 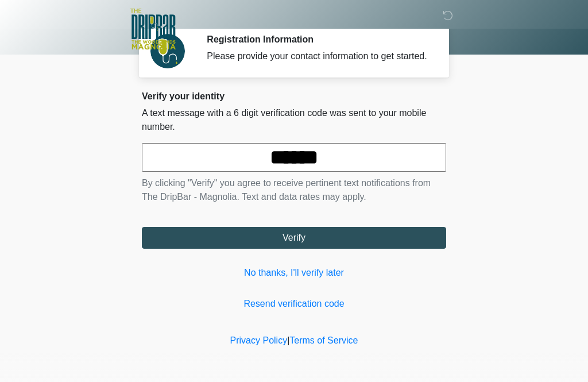 What do you see at coordinates (294, 190) in the screenshot?
I see `p: By clicking "Verify" you agree to receive pertinent text notifications from The DripBar - Magnoli...` at bounding box center [294, 190].